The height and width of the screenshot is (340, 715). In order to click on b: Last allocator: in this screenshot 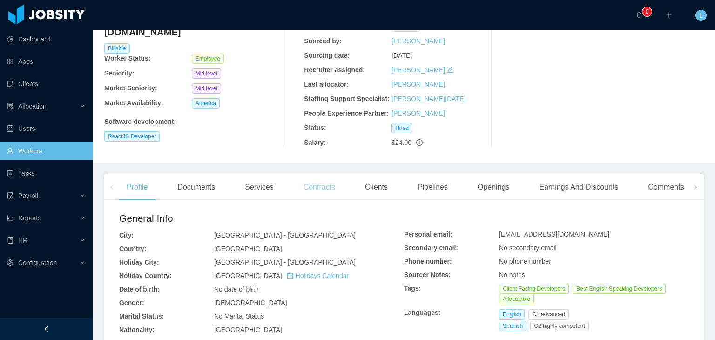, I will do `click(326, 84)`.